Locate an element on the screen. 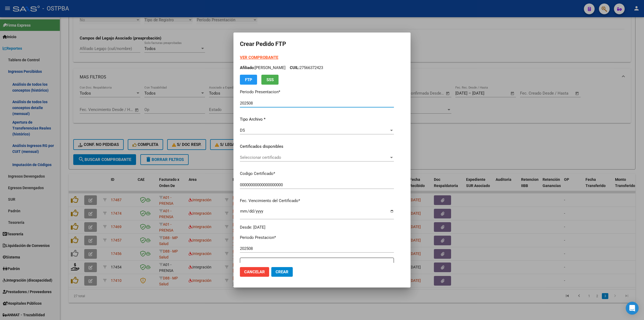 This screenshot has width=644, height=320. div: Open Intercom Messenger is located at coordinates (632, 308).